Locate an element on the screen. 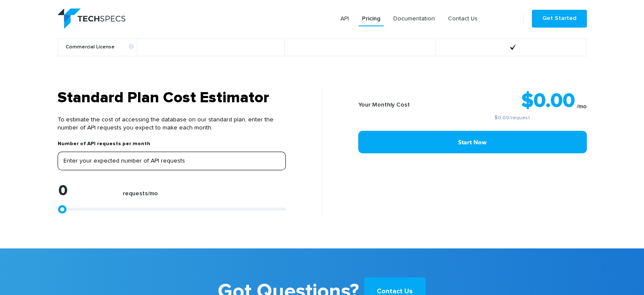 The height and width of the screenshot is (295, 644). label: Number of API requests per month is located at coordinates (104, 146).